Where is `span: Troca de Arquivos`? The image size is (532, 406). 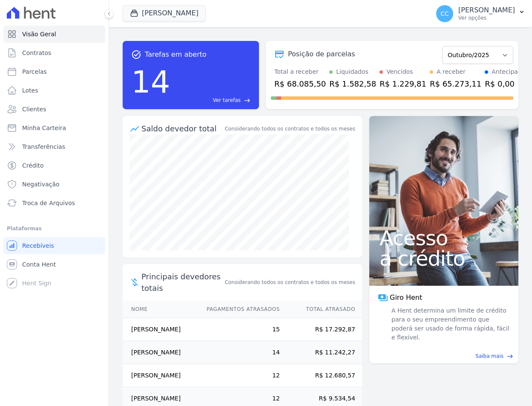
span: Troca de Arquivos is located at coordinates (48, 203).